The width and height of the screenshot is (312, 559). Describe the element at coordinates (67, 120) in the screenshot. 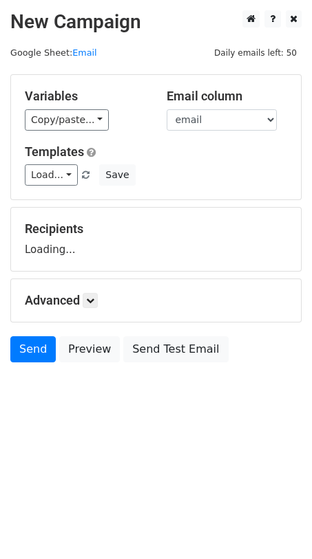

I see `a: Copy/paste...` at that location.